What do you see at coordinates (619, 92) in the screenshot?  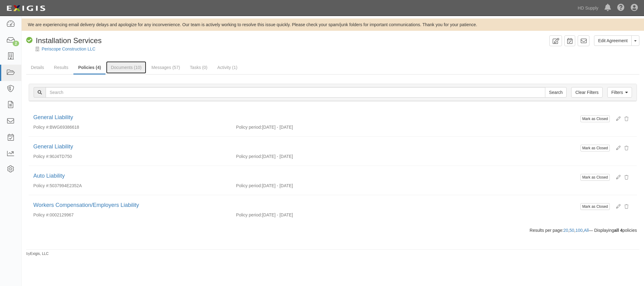 I see `a: Filters` at bounding box center [619, 92].